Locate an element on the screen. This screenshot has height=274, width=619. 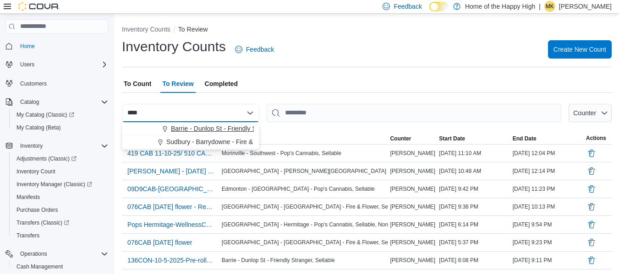
span: My Catalog (Classic) is located at coordinates (45, 115).